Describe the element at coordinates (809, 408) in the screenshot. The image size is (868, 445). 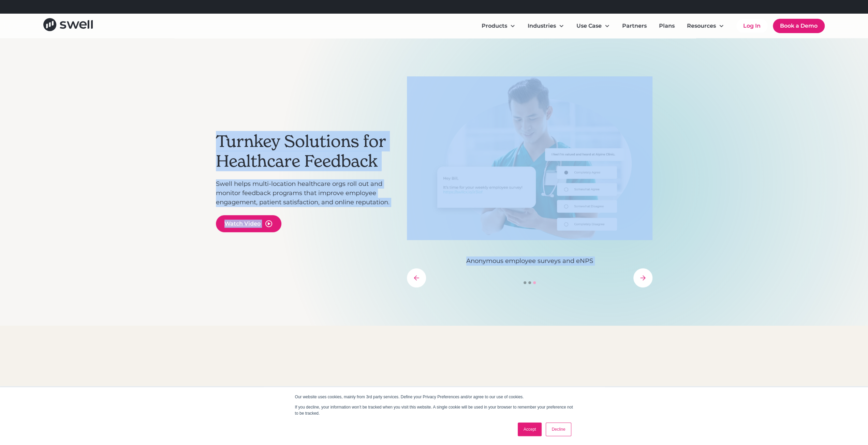
I see `div: Chat Widget` at that location.